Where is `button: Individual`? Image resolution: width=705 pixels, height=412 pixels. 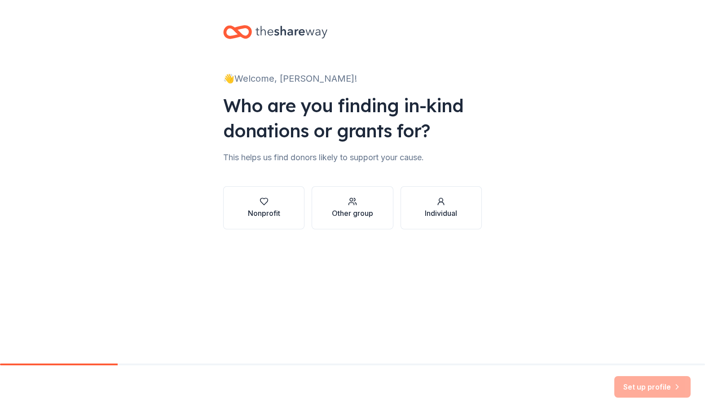
button: Individual is located at coordinates (441, 208).